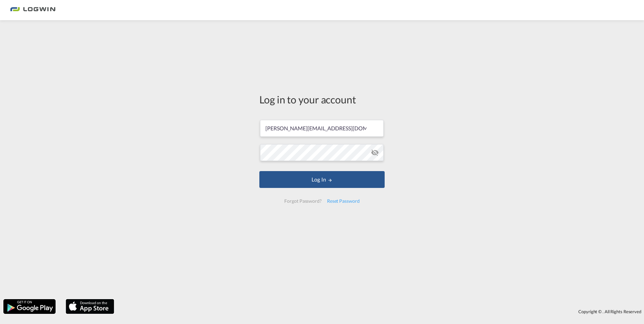  I want to click on img: bc73a0e0d8c111efacd525e4c8ad7d32.png, so click(33, 10).